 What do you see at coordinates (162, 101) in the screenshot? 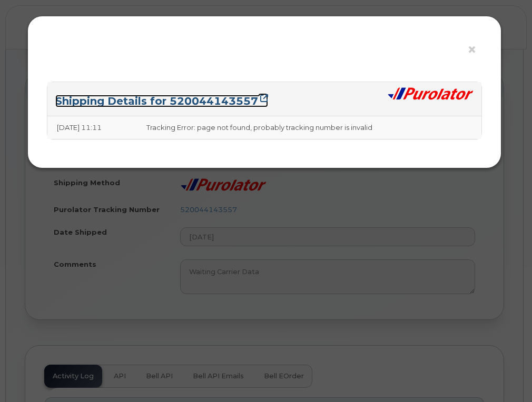
I see `a: Shipping Details for 520044143557` at bounding box center [162, 101].